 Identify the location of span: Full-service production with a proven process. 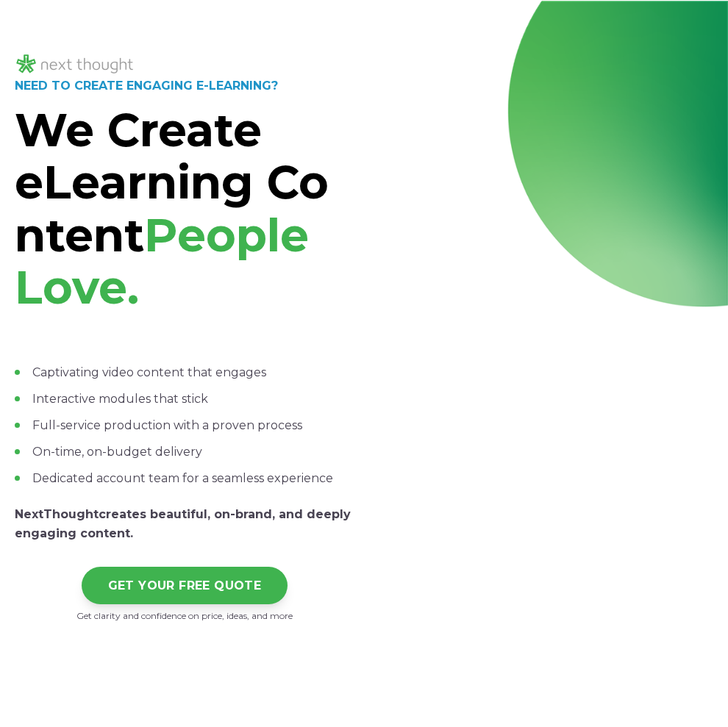
(167, 425).